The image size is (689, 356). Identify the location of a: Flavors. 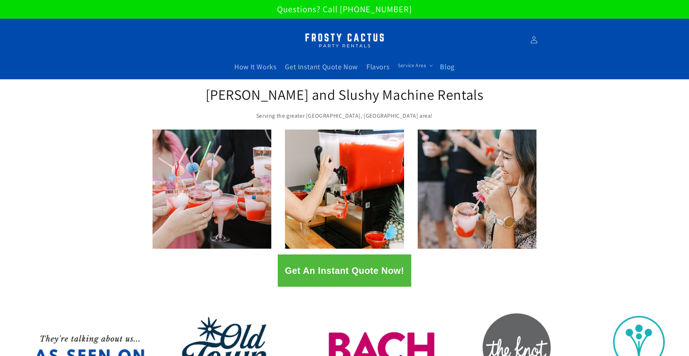
(378, 67).